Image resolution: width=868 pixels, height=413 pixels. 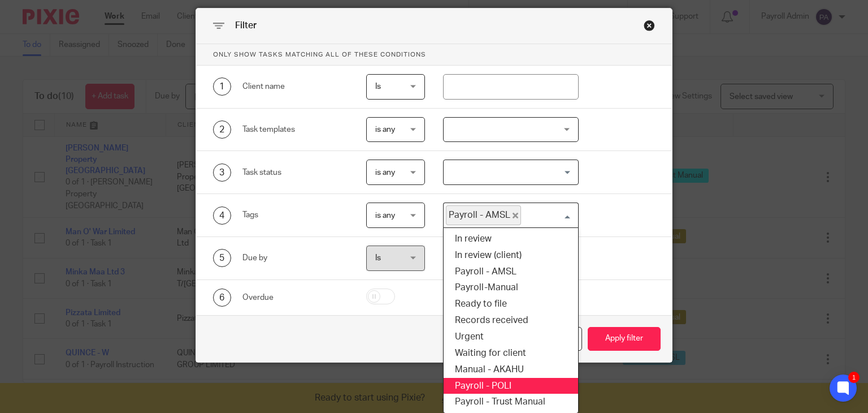 I want to click on li: Payroll - POLI, so click(x=511, y=386).